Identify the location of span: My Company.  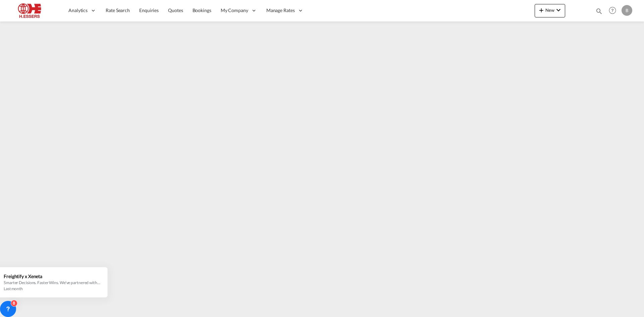
(235, 11).